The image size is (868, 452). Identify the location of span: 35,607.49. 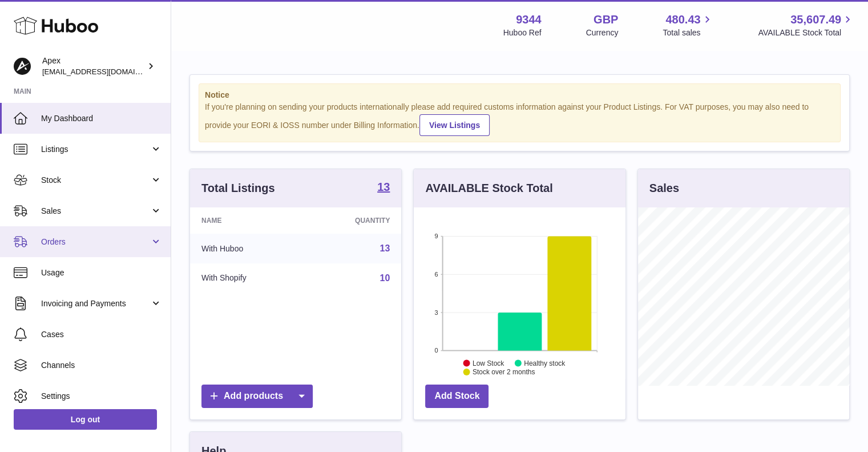
(816, 20).